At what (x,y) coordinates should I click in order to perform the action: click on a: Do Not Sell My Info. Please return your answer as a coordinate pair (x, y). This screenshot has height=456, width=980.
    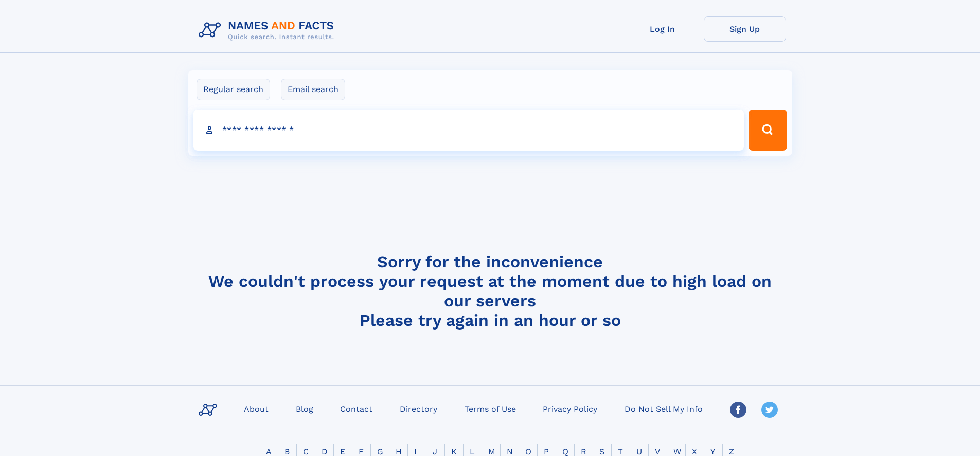
    Looking at the image, I should click on (663, 408).